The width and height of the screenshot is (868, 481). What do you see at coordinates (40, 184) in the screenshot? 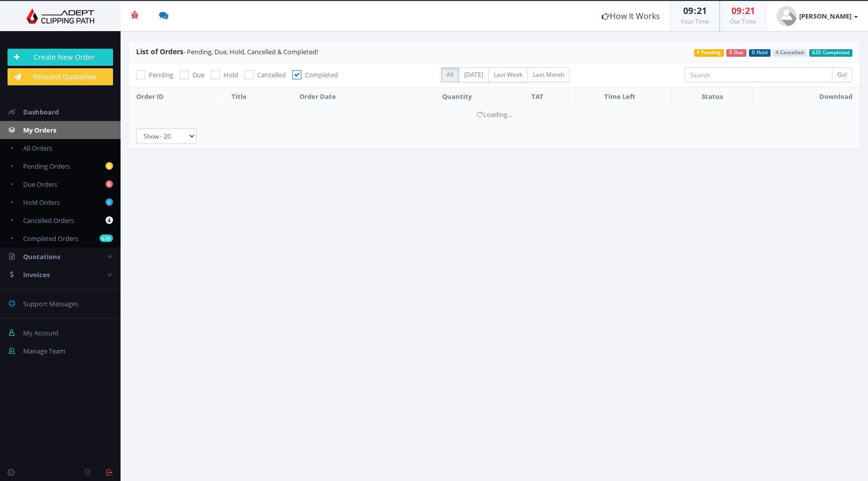
I see `span: Due Orders` at bounding box center [40, 184].